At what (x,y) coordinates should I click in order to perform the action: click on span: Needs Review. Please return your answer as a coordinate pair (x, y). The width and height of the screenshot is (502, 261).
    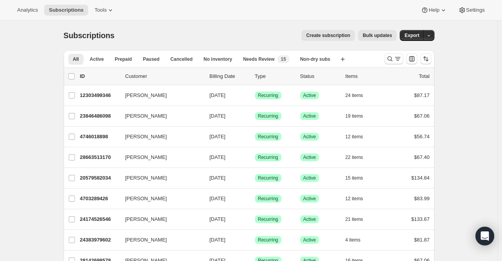
    Looking at the image, I should click on (259, 59).